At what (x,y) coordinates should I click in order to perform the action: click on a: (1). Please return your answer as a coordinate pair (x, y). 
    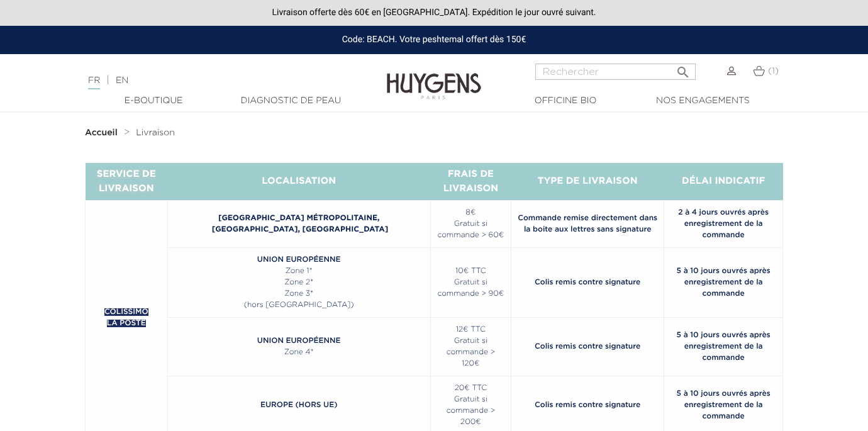
    Looking at the image, I should click on (766, 71).